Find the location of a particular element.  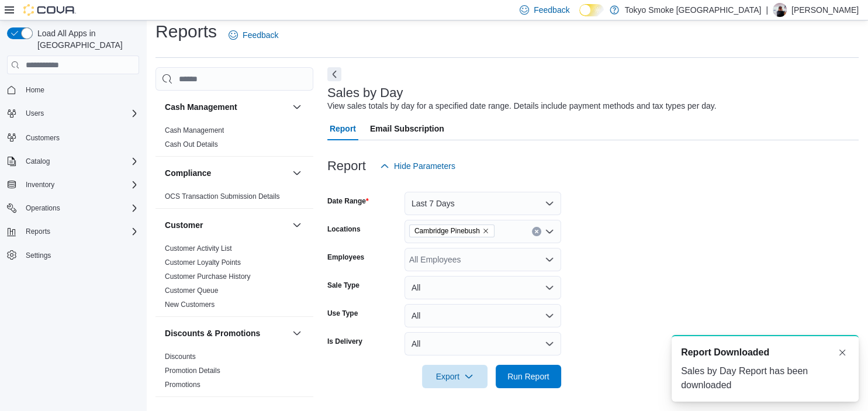

span: Run Report is located at coordinates (528, 376).